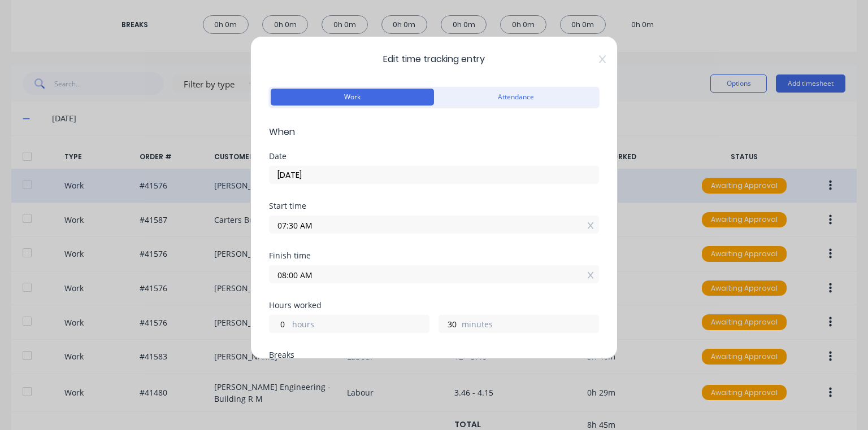  I want to click on label: minutes, so click(530, 325).